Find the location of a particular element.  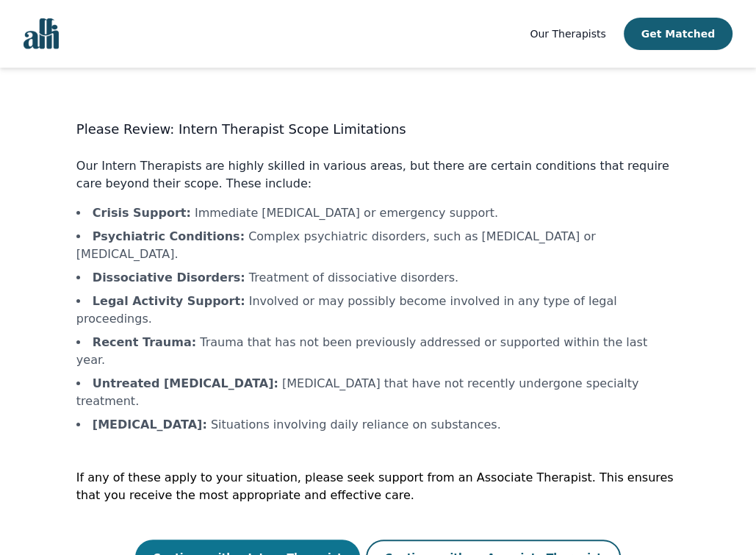

li: Trauma that has not been previously addressed or supported within the last year. is located at coordinates (378, 351).